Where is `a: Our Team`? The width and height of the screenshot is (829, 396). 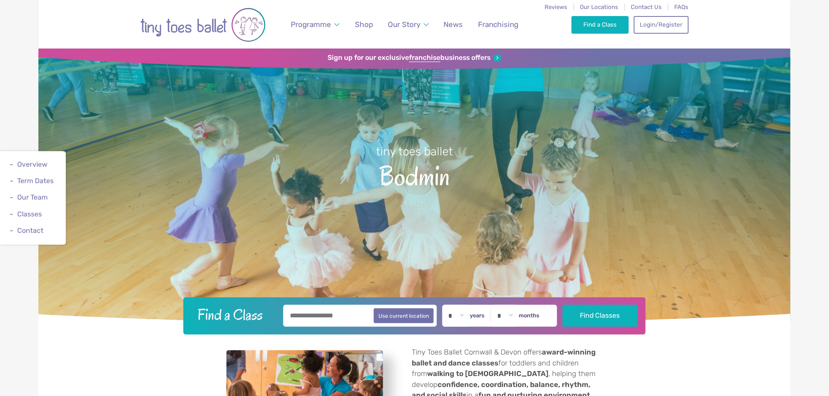 a: Our Team is located at coordinates (32, 198).